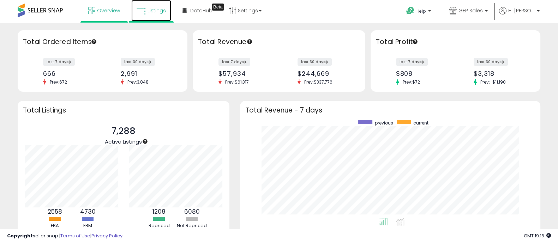  Describe the element at coordinates (201, 11) in the screenshot. I see `span: DataHub` at that location.